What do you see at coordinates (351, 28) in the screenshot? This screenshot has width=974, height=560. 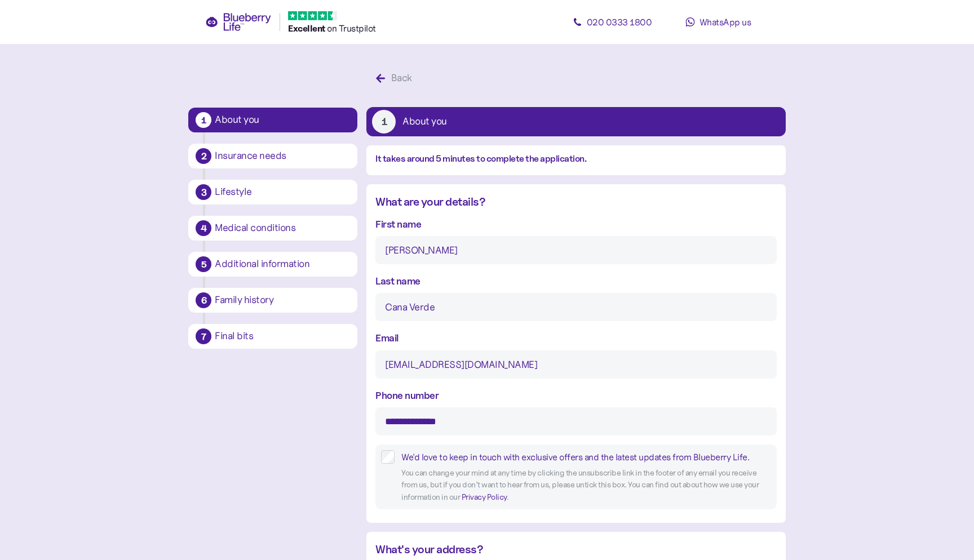 I see `span: on Trustpilot` at bounding box center [351, 28].